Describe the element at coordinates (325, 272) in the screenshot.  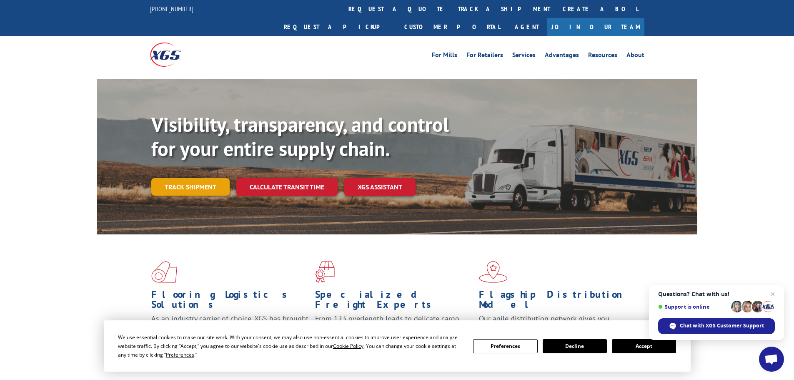
I see `img: xgs-icon-focused-on-flooring-red` at that location.